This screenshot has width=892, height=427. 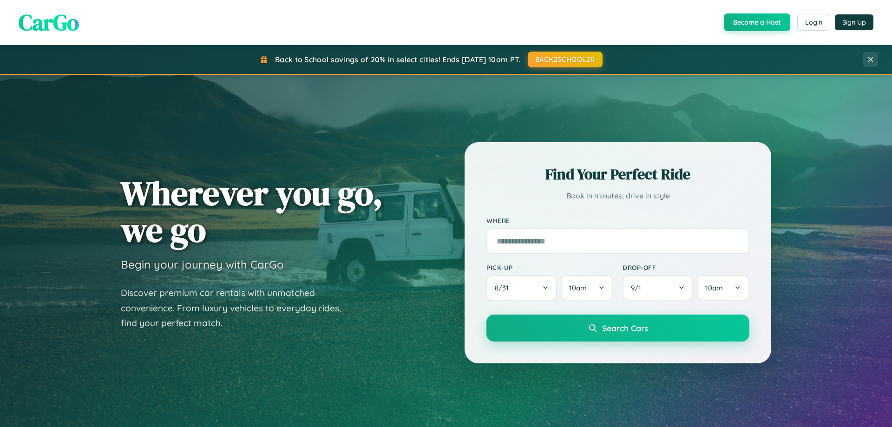 What do you see at coordinates (685, 267) in the screenshot?
I see `label: Drop-off` at bounding box center [685, 267].